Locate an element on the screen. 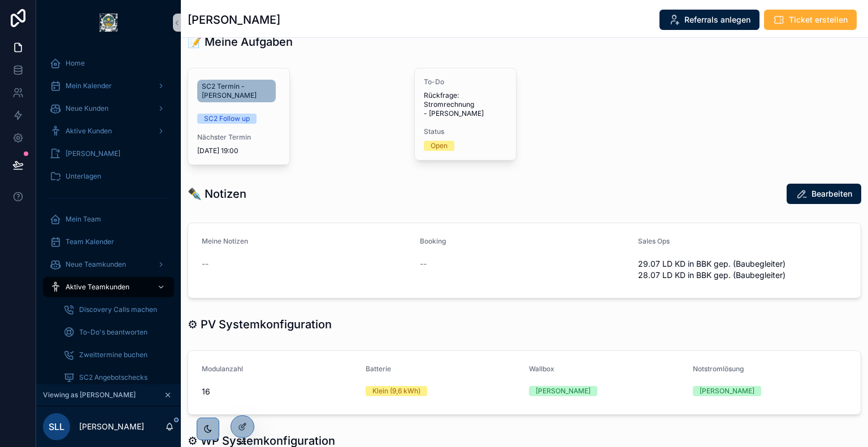 This screenshot has height=447, width=868. a: Neue Kunden is located at coordinates (108, 108).